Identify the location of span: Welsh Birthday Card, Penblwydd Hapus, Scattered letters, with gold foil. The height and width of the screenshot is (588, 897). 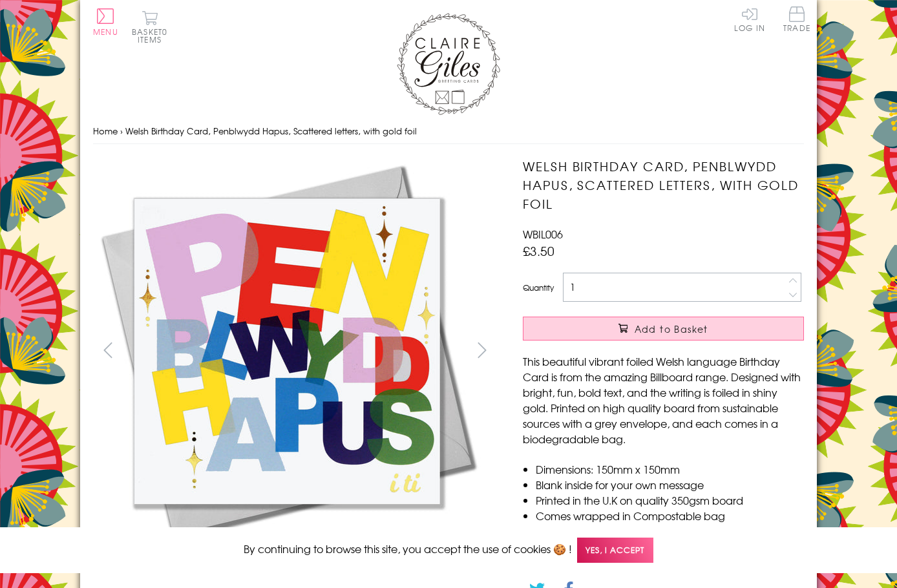
(271, 131).